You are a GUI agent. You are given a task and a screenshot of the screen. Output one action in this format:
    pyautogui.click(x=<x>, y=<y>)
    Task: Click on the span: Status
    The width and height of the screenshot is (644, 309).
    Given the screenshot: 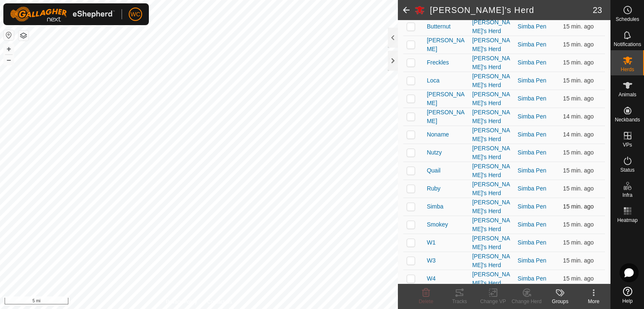 What is the action you would take?
    pyautogui.click(x=627, y=170)
    